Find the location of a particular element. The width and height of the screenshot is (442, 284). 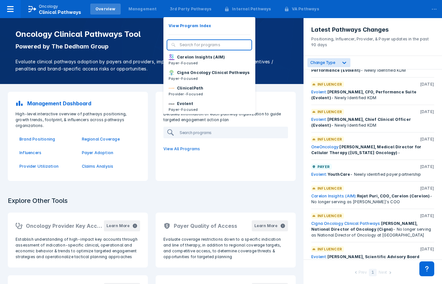

a: ClinicalPathProvider-Focused is located at coordinates (209, 91).